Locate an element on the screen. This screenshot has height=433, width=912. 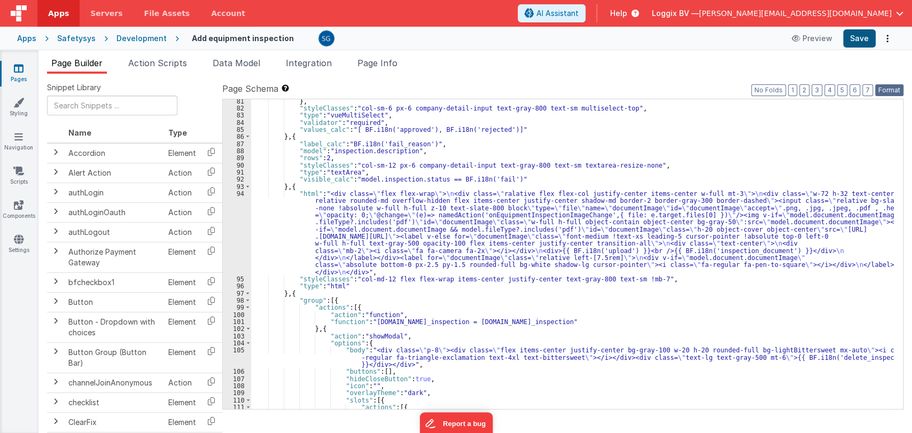
span: Integration is located at coordinates (309, 63).